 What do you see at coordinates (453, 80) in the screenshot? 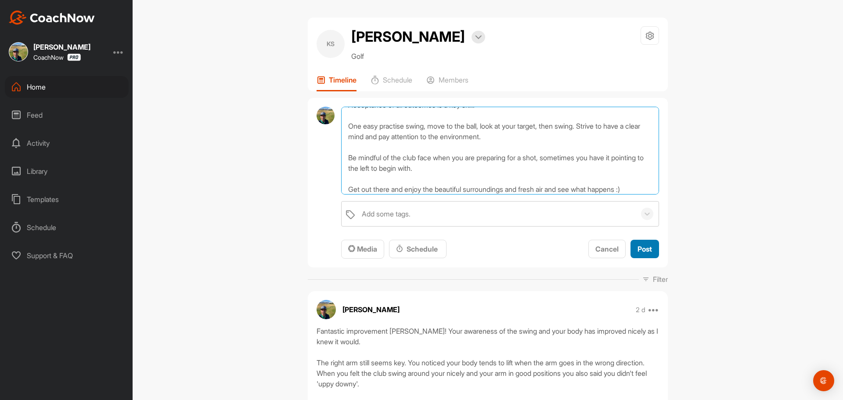
I see `p: Members` at bounding box center [453, 80].